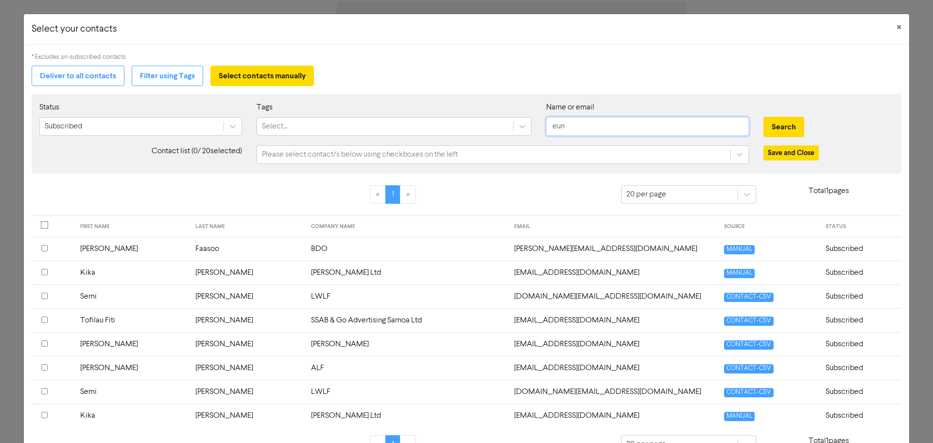  I want to click on th: SOURCE, so click(769, 226).